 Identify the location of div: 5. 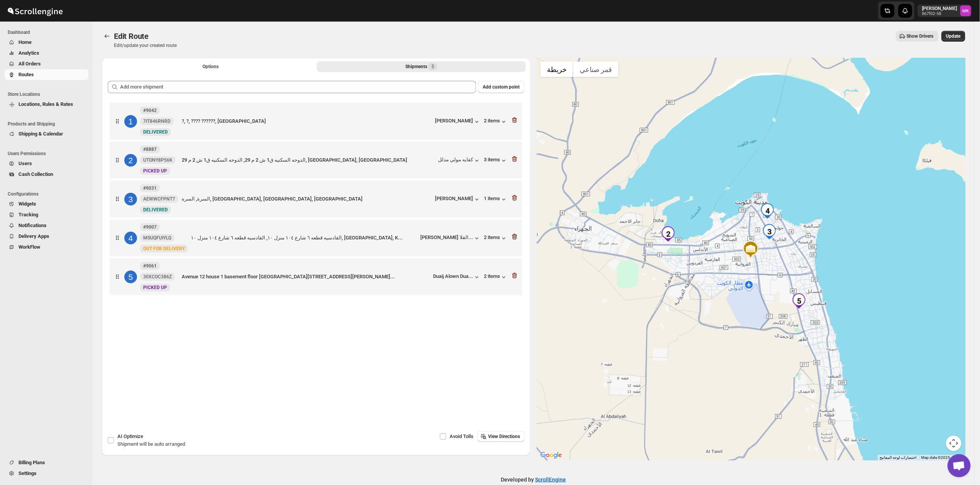
(131, 276).